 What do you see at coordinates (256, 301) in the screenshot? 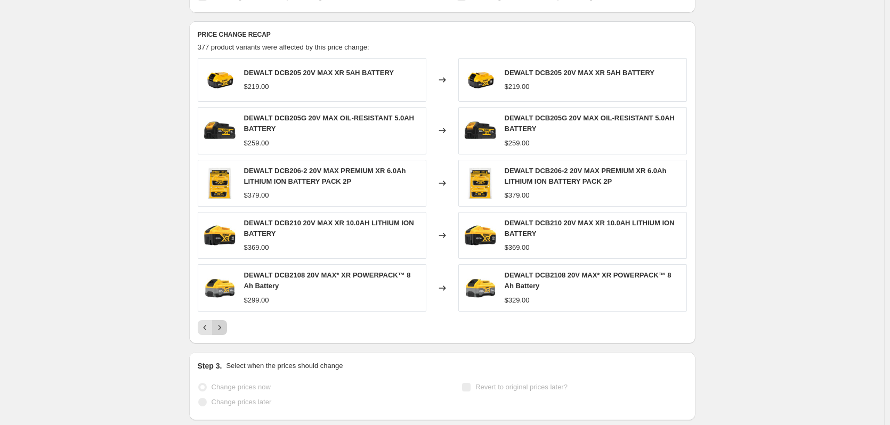
I see `div: $299.00` at bounding box center [256, 301].